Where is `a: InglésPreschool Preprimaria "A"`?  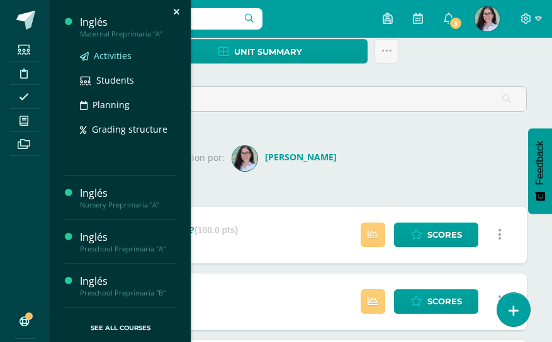
a: InglésPreschool Preprimaria "A" is located at coordinates (128, 241).